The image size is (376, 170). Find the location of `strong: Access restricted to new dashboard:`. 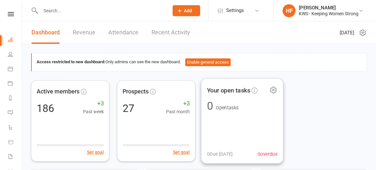

strong: Access restricted to new dashboard: is located at coordinates (71, 62).